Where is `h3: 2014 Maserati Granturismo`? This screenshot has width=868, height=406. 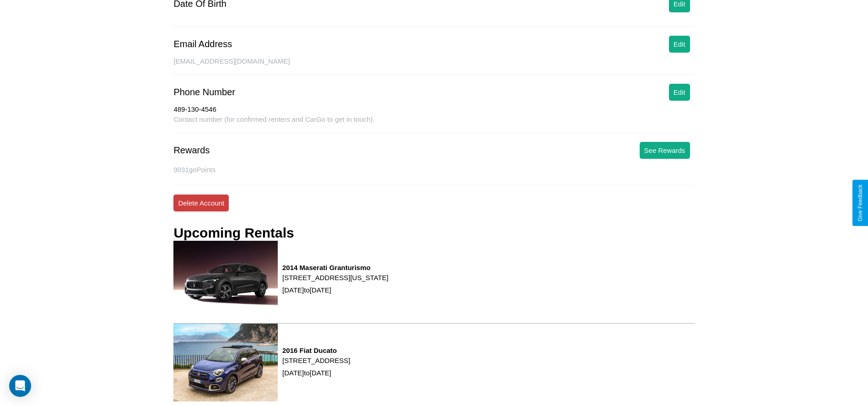
h3: 2014 Maserati Granturismo is located at coordinates (335, 268).